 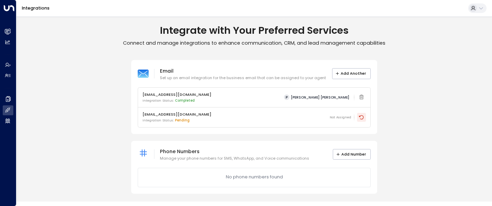 What do you see at coordinates (185, 100) in the screenshot?
I see `span: Completed` at bounding box center [185, 100].